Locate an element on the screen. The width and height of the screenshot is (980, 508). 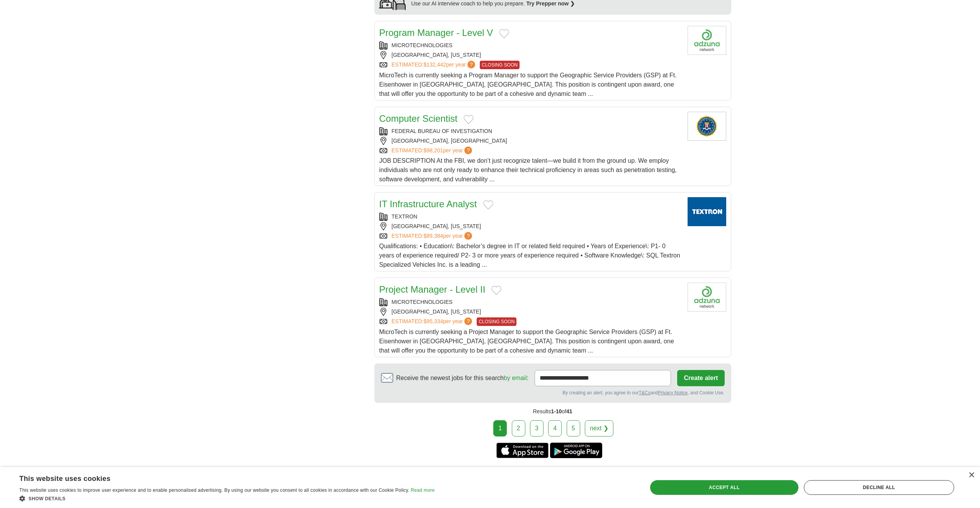
a: Try Prepper now ❯ is located at coordinates (551, 4).